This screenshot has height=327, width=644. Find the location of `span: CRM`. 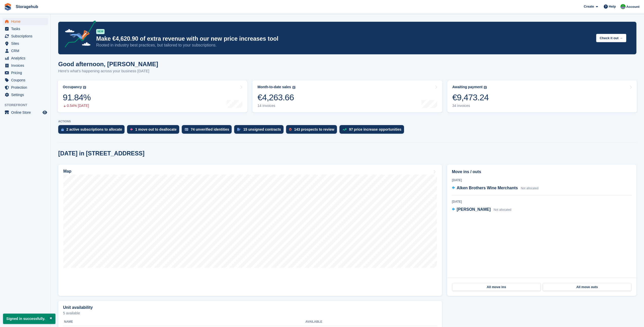

span: CRM is located at coordinates (26, 51).